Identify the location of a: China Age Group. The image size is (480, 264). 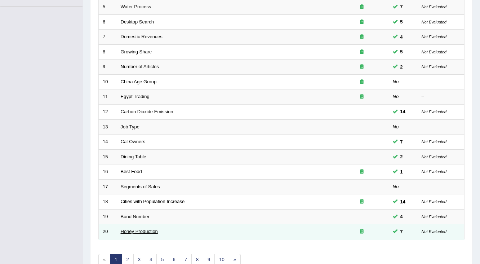
(139, 81).